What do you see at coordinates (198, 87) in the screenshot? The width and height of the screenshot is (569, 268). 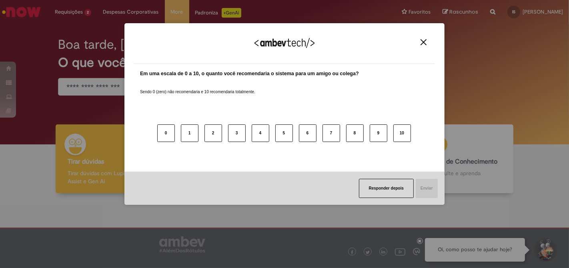 I see `label: Sendo 0 (zero) não recomendaria e 10 recomendaria totalmente.` at bounding box center [198, 87].